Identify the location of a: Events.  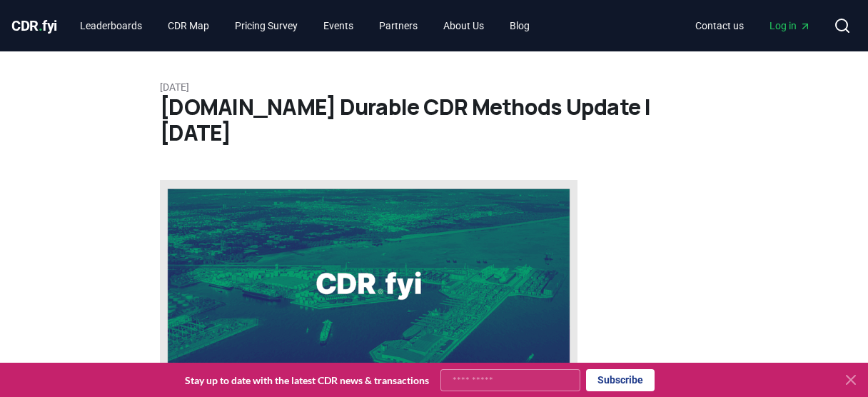
(338, 26).